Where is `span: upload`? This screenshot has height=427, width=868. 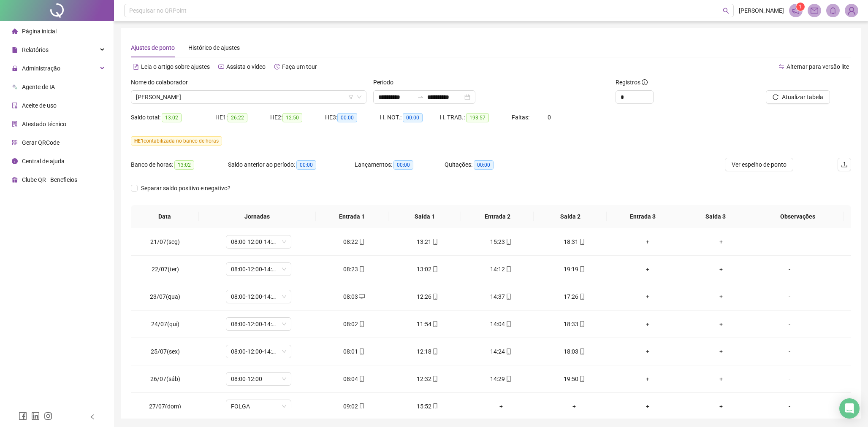
span: upload is located at coordinates (844, 164).